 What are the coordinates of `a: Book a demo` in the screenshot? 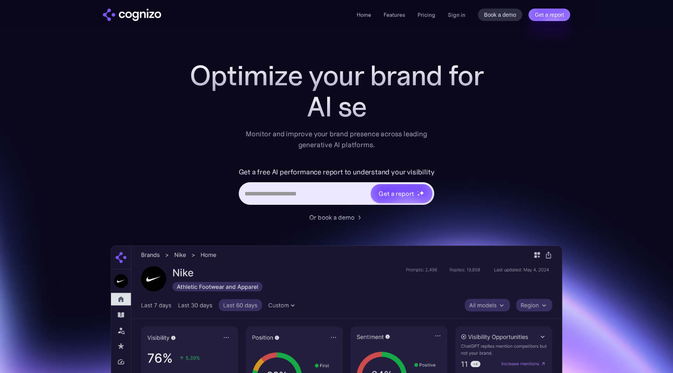 It's located at (500, 15).